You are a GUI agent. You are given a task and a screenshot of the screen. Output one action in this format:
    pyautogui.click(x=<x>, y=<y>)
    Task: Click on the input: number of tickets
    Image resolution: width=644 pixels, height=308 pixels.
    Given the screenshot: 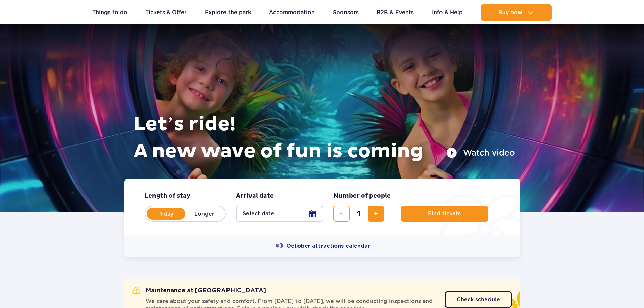 What is the action you would take?
    pyautogui.click(x=358, y=214)
    